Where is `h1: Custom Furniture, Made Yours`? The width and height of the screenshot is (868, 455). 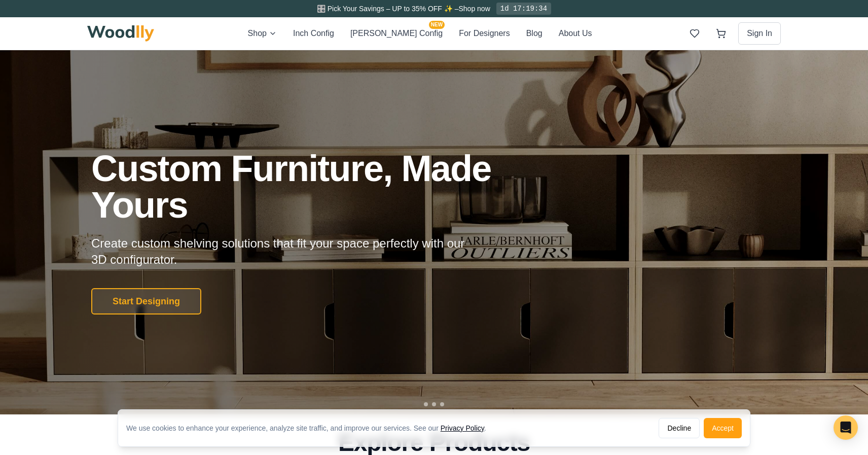
h1: Custom Furniture, Made Yours is located at coordinates (319, 186).